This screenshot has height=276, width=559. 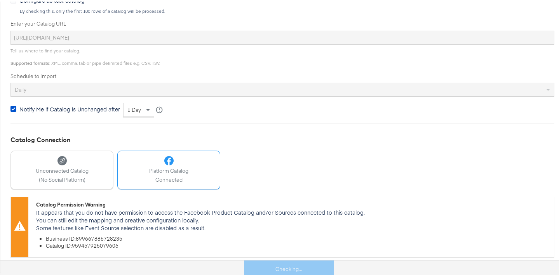 What do you see at coordinates (168, 169) in the screenshot?
I see `span: Platform Catalog` at bounding box center [168, 169].